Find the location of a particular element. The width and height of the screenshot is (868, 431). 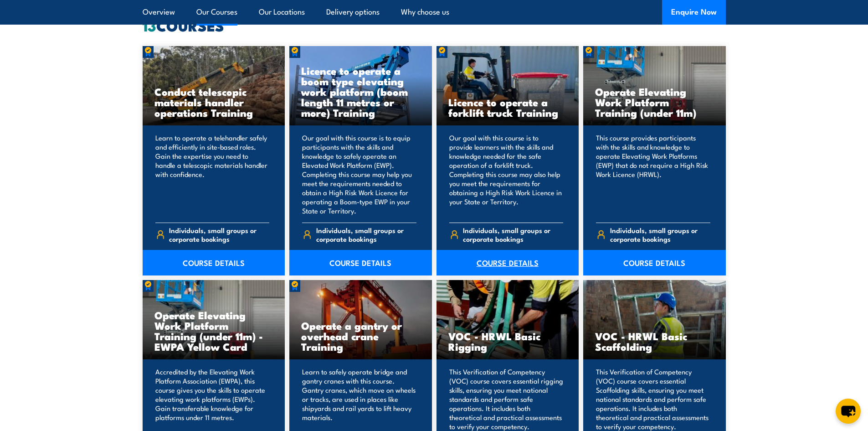

p: This Verification of Competency (VOC) course covers essential rigging skills, ensuring you meet n... is located at coordinates (507, 399).